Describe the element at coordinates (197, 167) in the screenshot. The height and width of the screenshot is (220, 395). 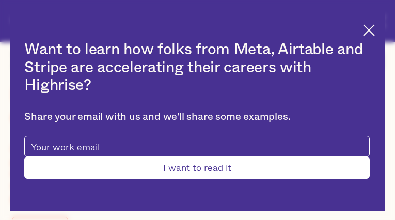
I see `input: I want to read it` at that location.